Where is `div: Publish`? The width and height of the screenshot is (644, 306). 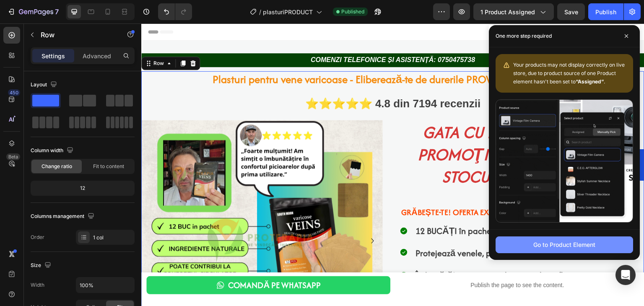
div: Publish is located at coordinates (606, 11).